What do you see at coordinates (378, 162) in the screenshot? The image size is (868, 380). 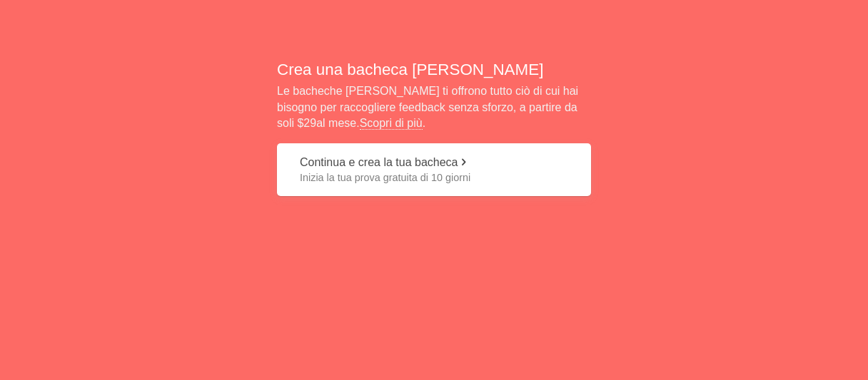 I see `font: Continua e crea la tua bacheca` at bounding box center [378, 162].